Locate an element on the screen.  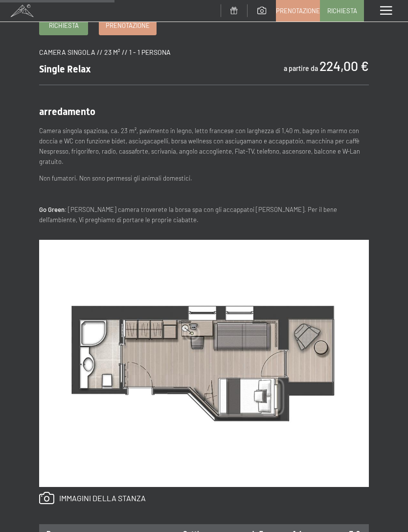
span: arredamento is located at coordinates (67, 111).